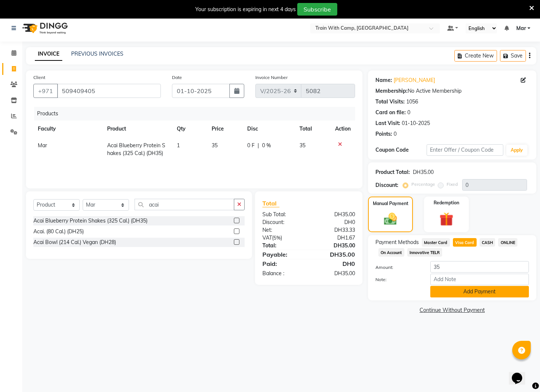  Describe the element at coordinates (59, 231) in the screenshot. I see `div: Acai. (80 Cal.) (DH25)` at that location.